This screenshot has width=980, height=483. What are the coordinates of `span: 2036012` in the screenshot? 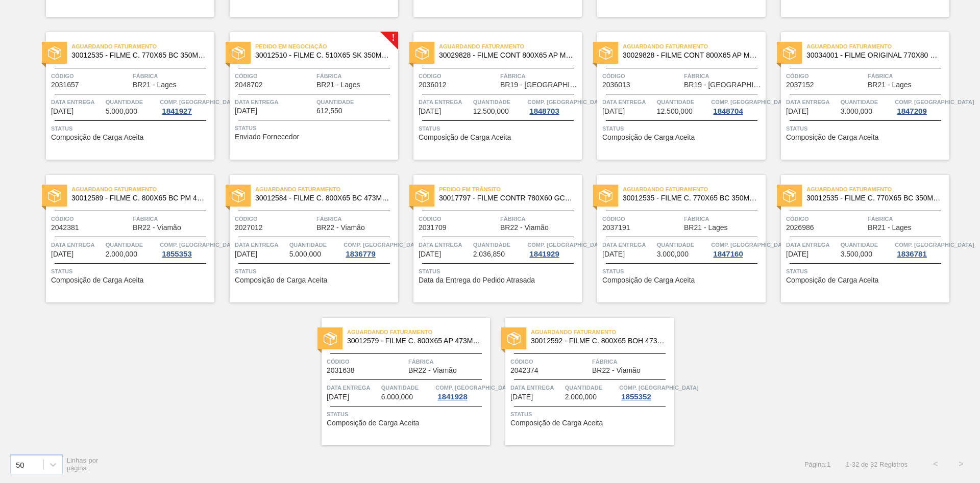 It's located at (433, 85).